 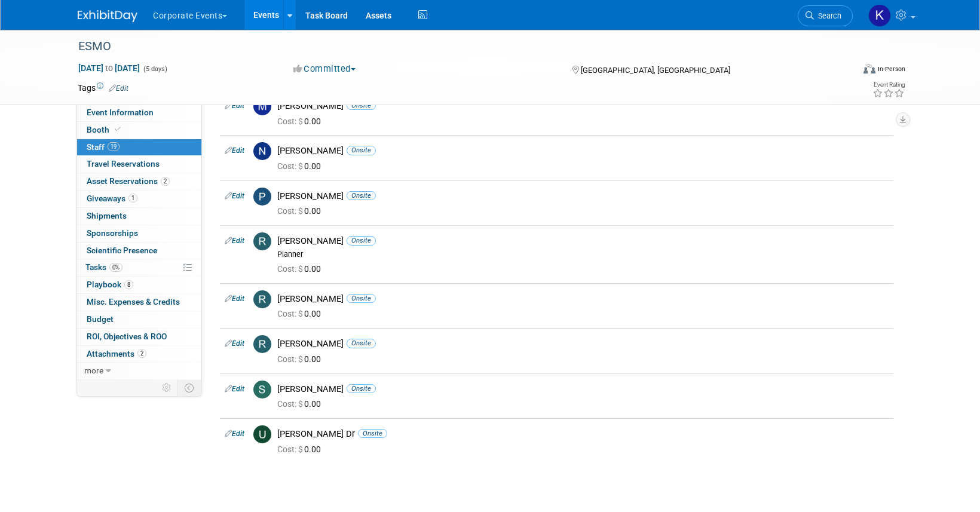 What do you see at coordinates (139, 251) in the screenshot?
I see `a: Scientific Presence` at bounding box center [139, 251].